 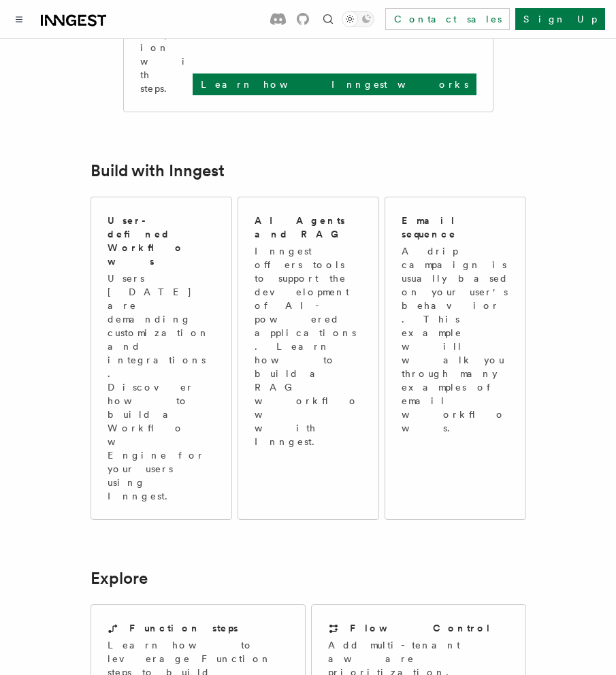 I want to click on p: A drip campaign is usually based on your user's behavior. This example will walk you through many..., so click(x=455, y=339).